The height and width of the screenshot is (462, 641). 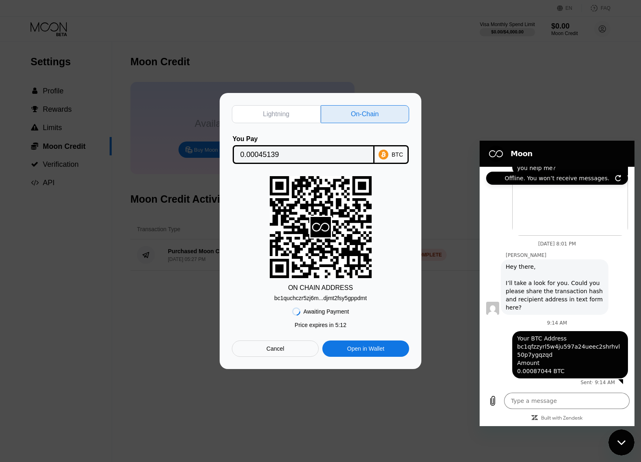 I want to click on button: Refresh connection, so click(x=139, y=37).